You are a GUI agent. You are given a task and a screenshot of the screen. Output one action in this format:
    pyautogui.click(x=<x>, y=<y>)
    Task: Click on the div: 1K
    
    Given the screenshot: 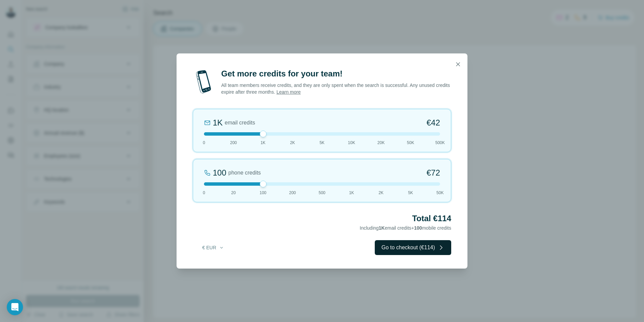 What is the action you would take?
    pyautogui.click(x=218, y=123)
    